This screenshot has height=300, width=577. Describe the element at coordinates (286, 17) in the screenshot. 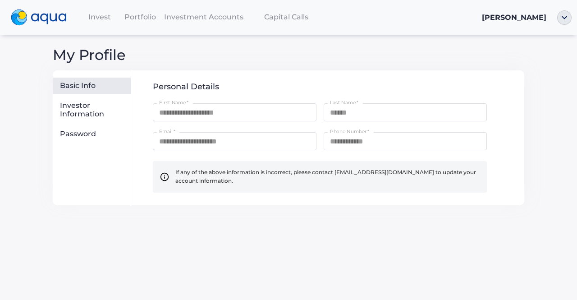

I see `span: Capital Calls` at that location.